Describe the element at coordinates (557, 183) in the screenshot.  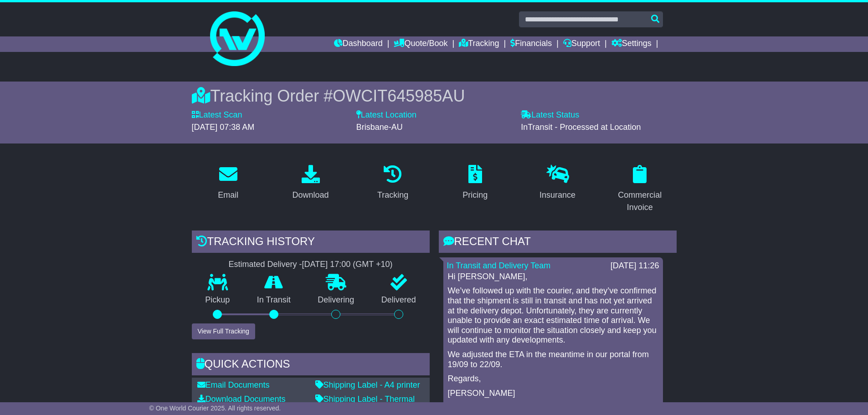
I see `a: Insurance` at that location.